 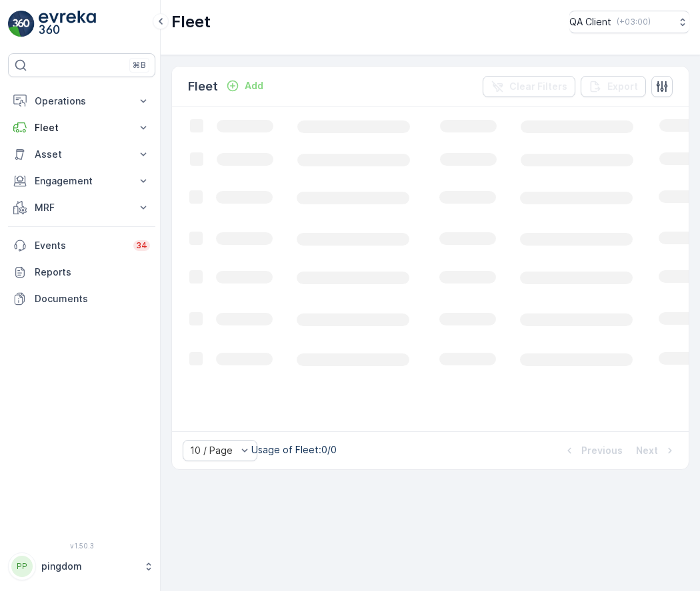 What do you see at coordinates (81, 155) in the screenshot?
I see `p: Asset` at bounding box center [81, 155].